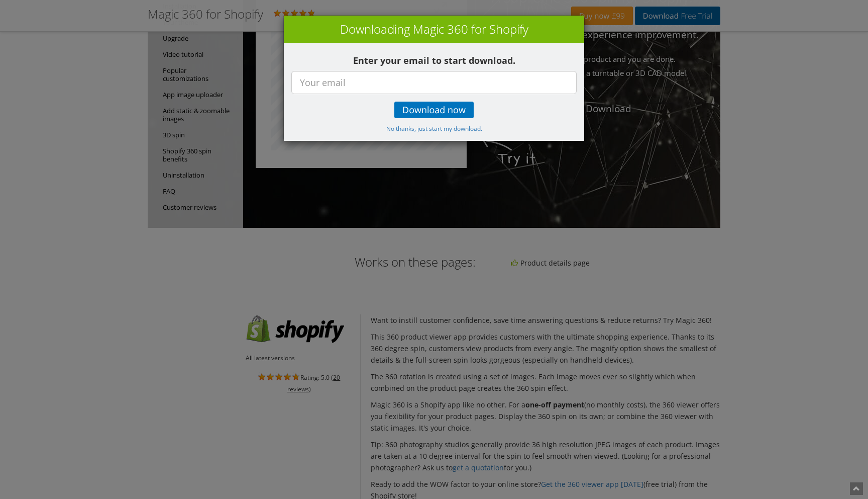 This screenshot has height=499, width=868. Describe the element at coordinates (434, 129) in the screenshot. I see `small: No thanks, just start my download.` at that location.